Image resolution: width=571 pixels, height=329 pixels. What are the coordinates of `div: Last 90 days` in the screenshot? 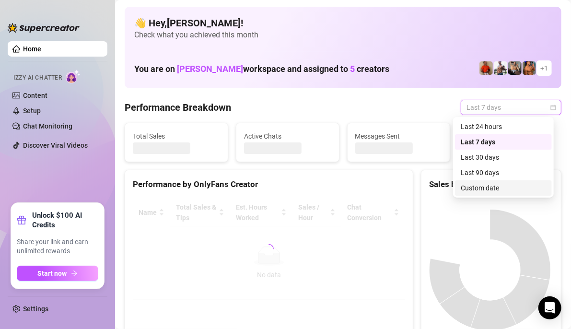 It's located at (504, 173).